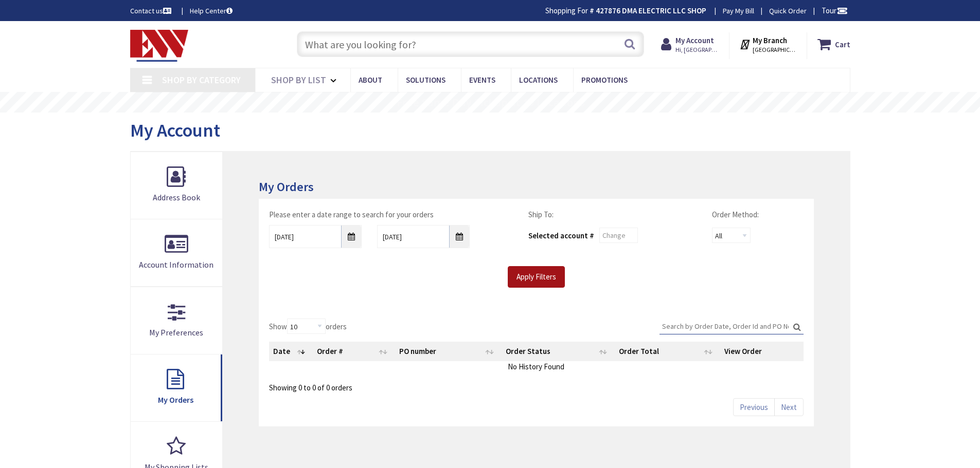 This screenshot has width=980, height=468. I want to click on a: My Orders, so click(176, 388).